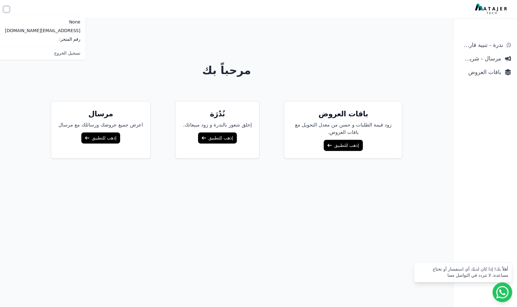  I want to click on h5: باقات العروض, so click(343, 114).